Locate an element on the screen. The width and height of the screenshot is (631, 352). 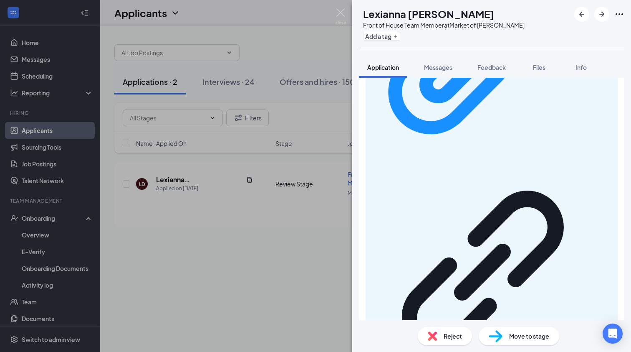
svg: Plus is located at coordinates (396, 36).